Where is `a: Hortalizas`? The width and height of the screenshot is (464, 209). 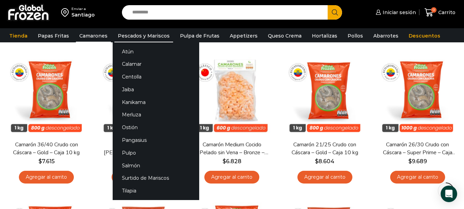 a: Hortalizas is located at coordinates (325, 36).